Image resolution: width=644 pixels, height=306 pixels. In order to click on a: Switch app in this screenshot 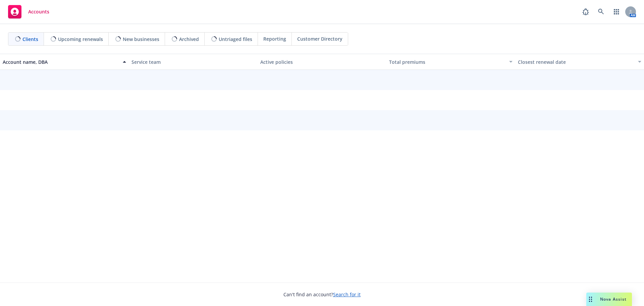, I will do `click(616, 12)`.